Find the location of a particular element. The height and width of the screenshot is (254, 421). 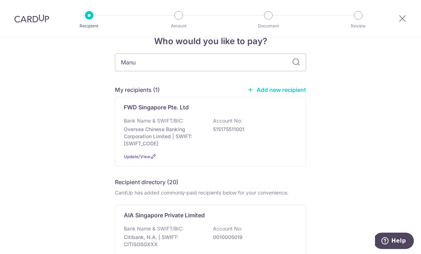

div: CardUp has added commonly-paid recipients below for your convenience. is located at coordinates (211, 193).